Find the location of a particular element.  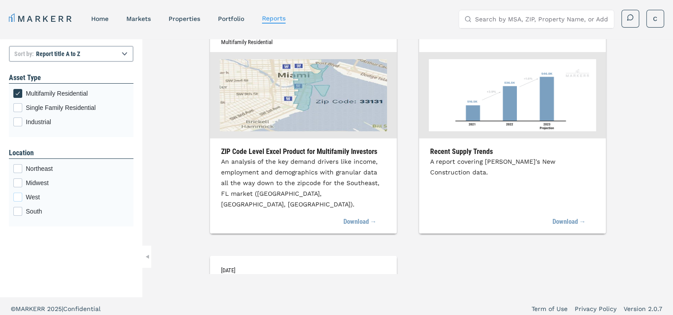

span: Single Family Residential is located at coordinates (77, 108).